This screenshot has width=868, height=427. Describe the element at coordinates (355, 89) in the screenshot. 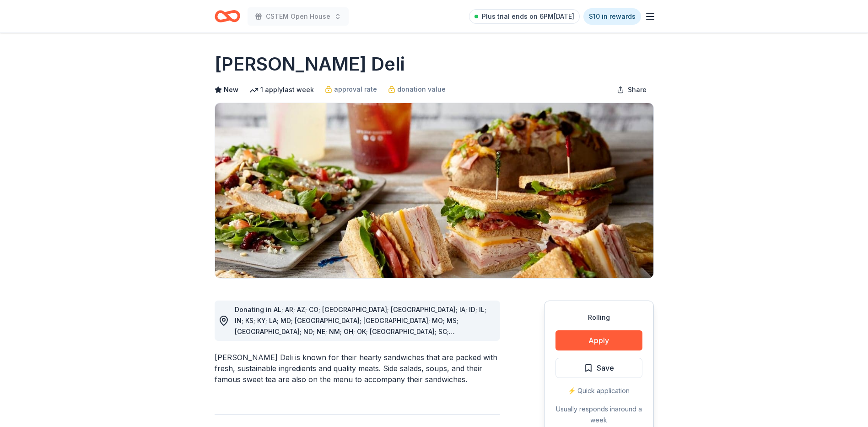

I see `span: approval rate` at that location.